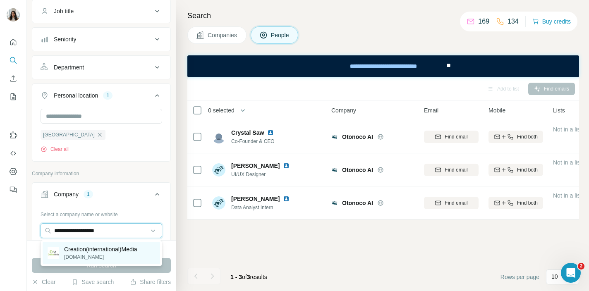 The height and width of the screenshot is (291, 589). What do you see at coordinates (101, 250) in the screenshot?
I see `p: Creation(international)Media` at bounding box center [101, 250].